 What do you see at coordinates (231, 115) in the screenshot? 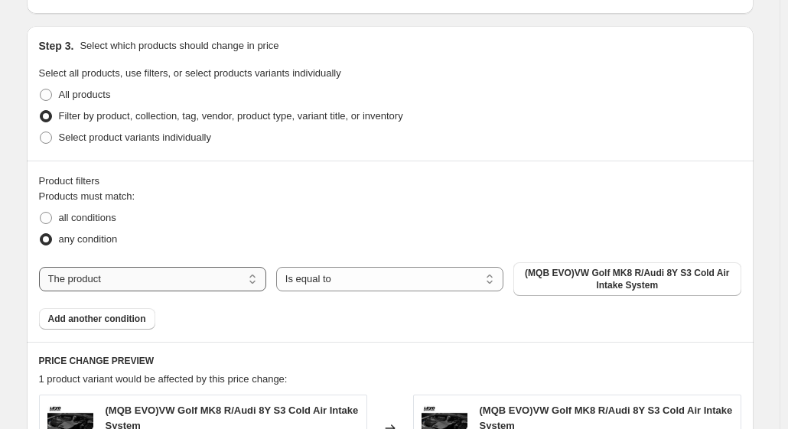
I see `span: Filter by product, collection, tag, vendor, product type, variant title, or inventory` at bounding box center [231, 115].